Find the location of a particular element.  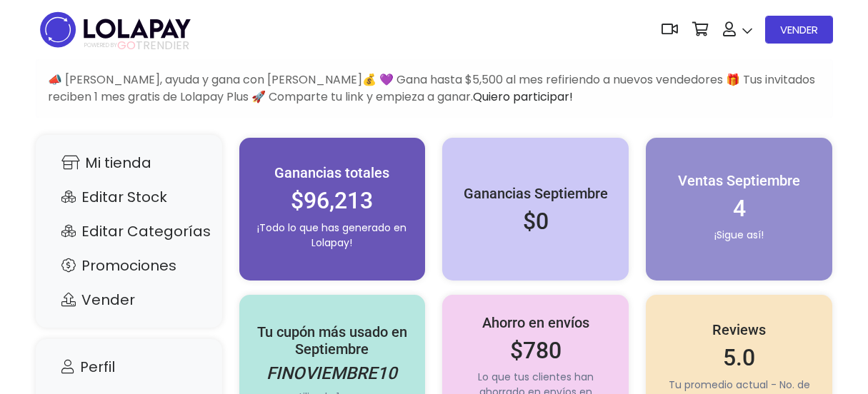

a: Quiero participar! is located at coordinates (523, 96).